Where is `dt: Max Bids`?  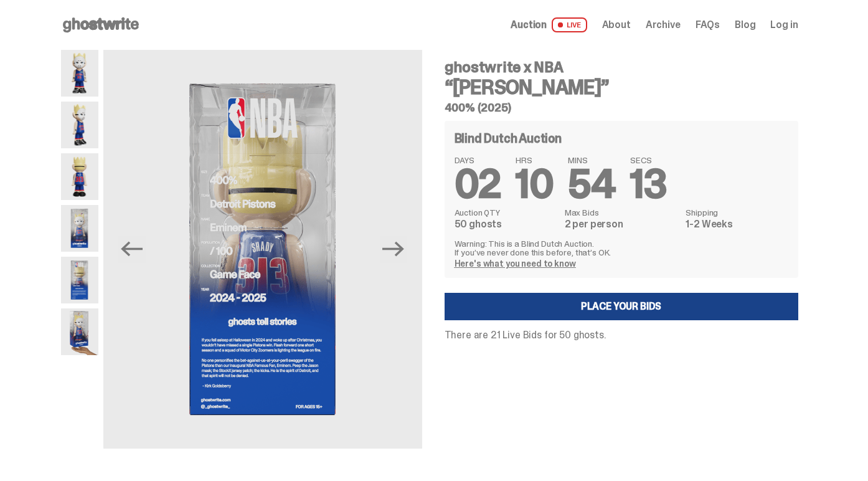 dt: Max Bids is located at coordinates (621, 213).